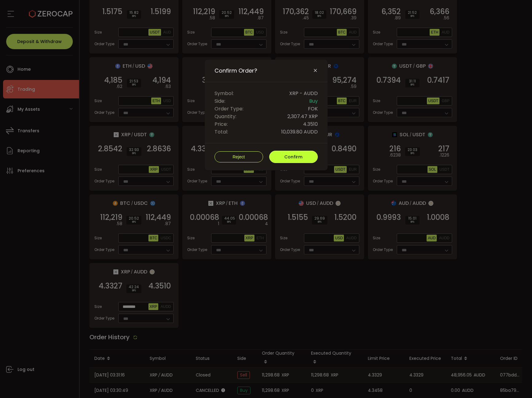 Image resolution: width=532 pixels, height=398 pixels. Describe the element at coordinates (239, 157) in the screenshot. I see `button: Reject` at that location.